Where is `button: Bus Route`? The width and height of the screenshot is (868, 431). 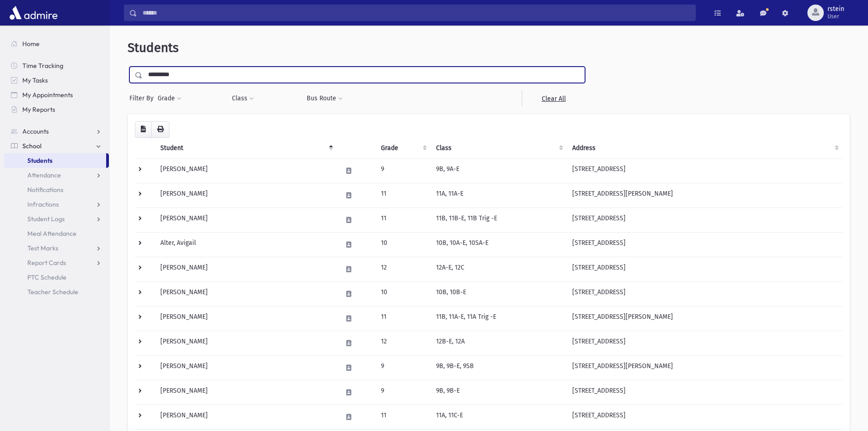
button: Bus Route is located at coordinates (324, 98).